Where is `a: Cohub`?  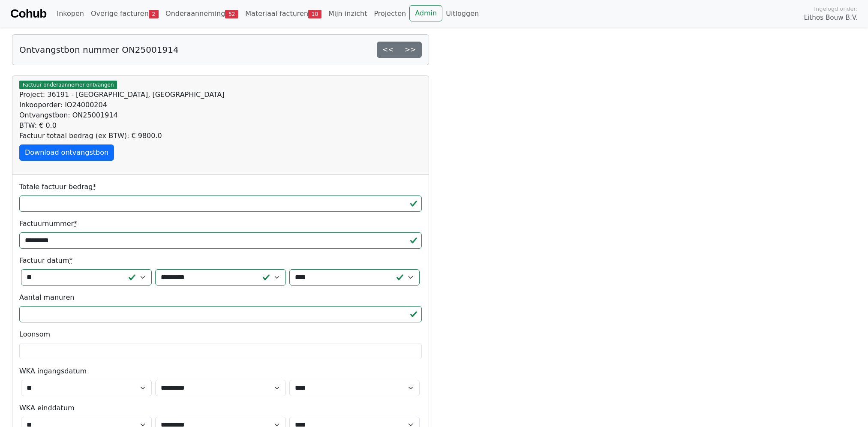
a: Cohub is located at coordinates (28, 14).